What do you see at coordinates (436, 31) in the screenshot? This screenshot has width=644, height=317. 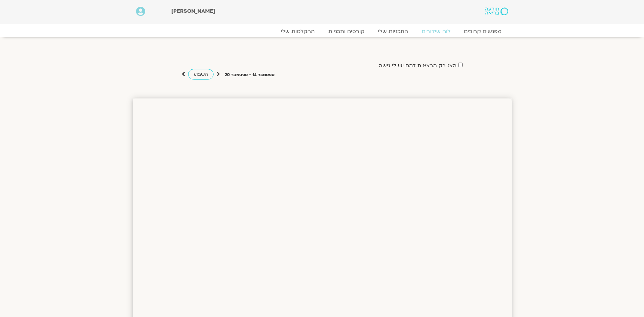 I see `a: לוח שידורים` at bounding box center [436, 31].